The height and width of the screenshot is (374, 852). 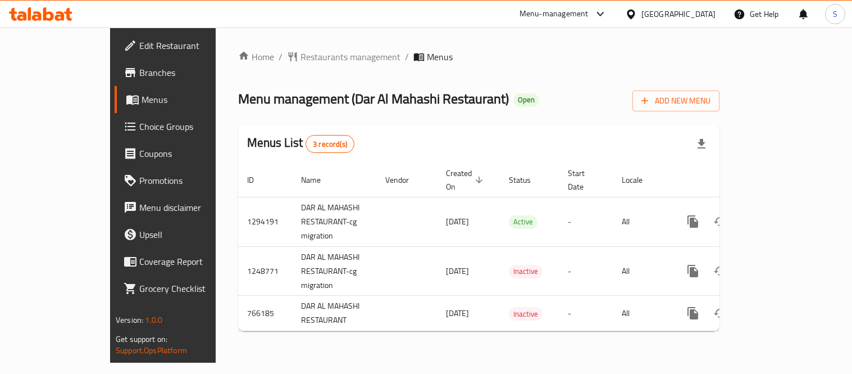 I want to click on span: 3 record(s), so click(x=330, y=144).